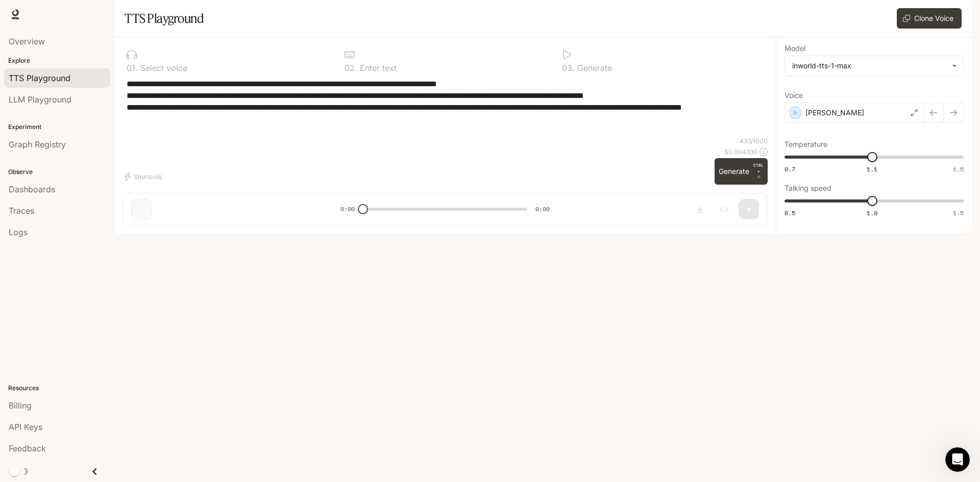  Describe the element at coordinates (132, 68) in the screenshot. I see `p: 0 1 .` at that location.